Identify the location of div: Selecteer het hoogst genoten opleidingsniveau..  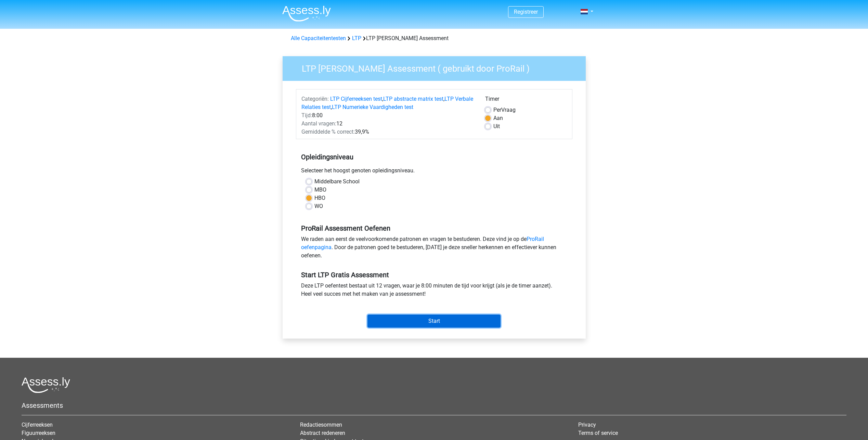
(434, 172).